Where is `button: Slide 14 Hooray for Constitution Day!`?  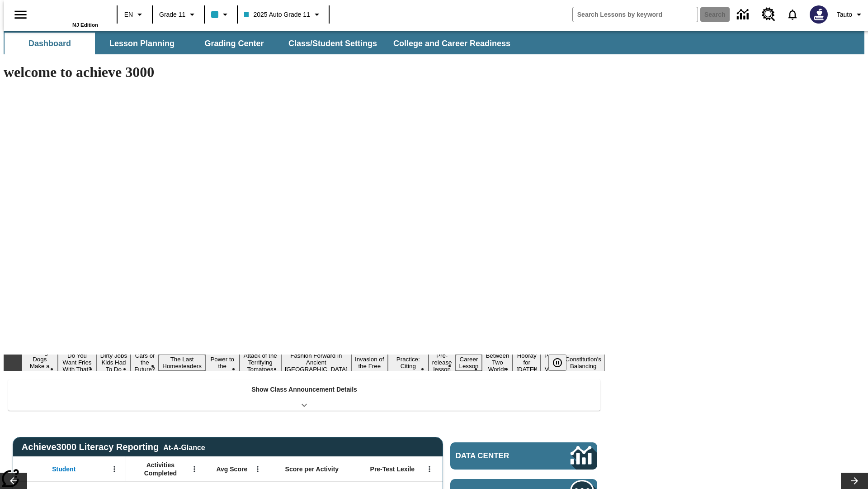 button: Slide 14 Hooray for Constitution Day! is located at coordinates (527, 362).